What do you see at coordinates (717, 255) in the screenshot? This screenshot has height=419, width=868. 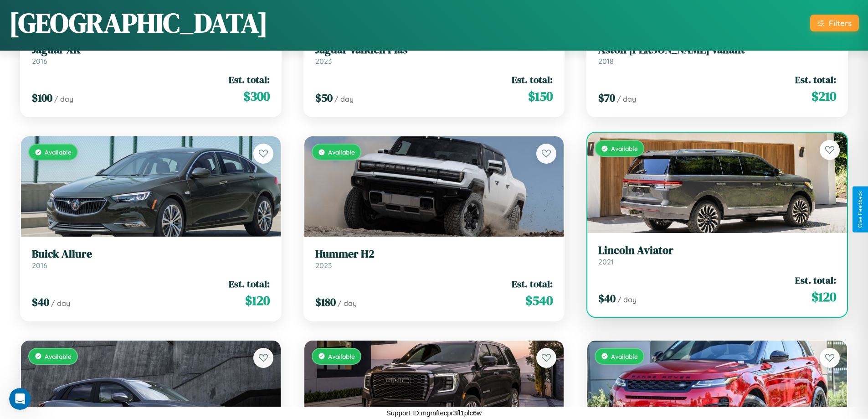 I see `a: Lincoln Aviator2021` at bounding box center [717, 255].